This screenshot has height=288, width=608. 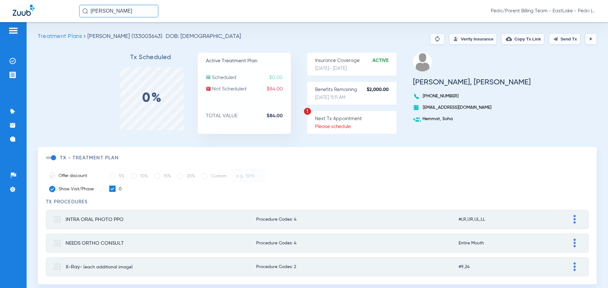 I want to click on p: Not Scheduled, so click(x=248, y=89).